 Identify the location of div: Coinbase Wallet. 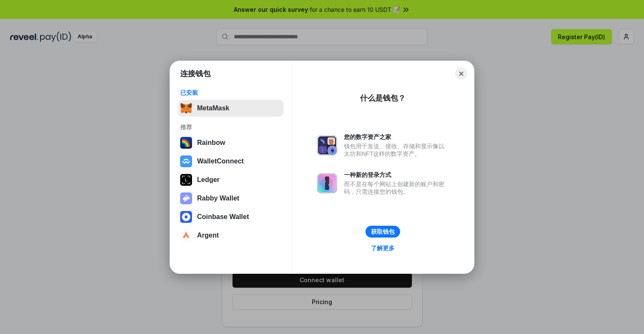
(223, 217).